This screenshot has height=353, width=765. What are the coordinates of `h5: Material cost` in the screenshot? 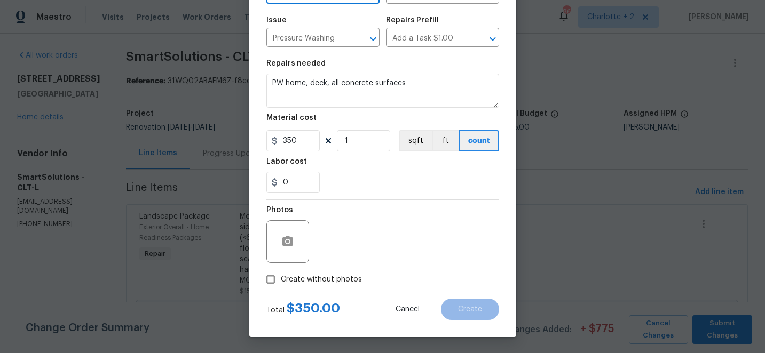 It's located at (291, 118).